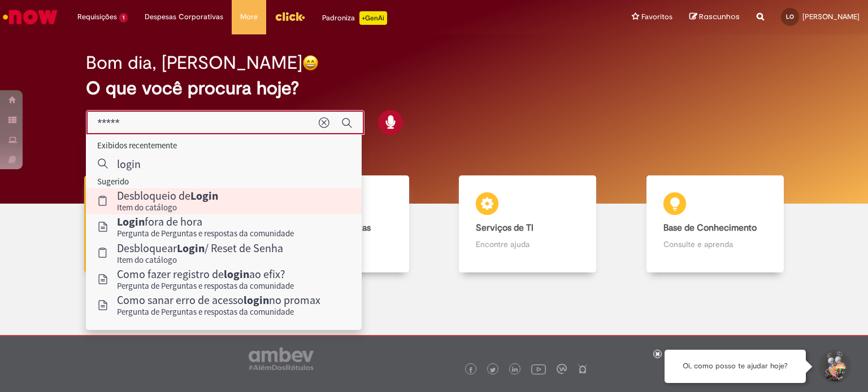 This screenshot has height=392, width=868. What do you see at coordinates (539, 369) in the screenshot?
I see `img: logo_footer_youtube.png` at bounding box center [539, 369].